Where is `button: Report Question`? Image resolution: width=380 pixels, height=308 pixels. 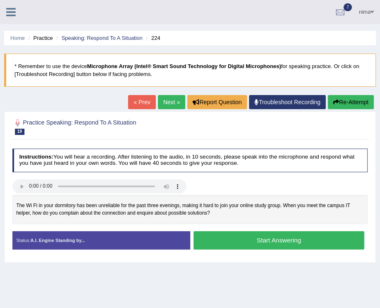
button: Report Question is located at coordinates (217, 102).